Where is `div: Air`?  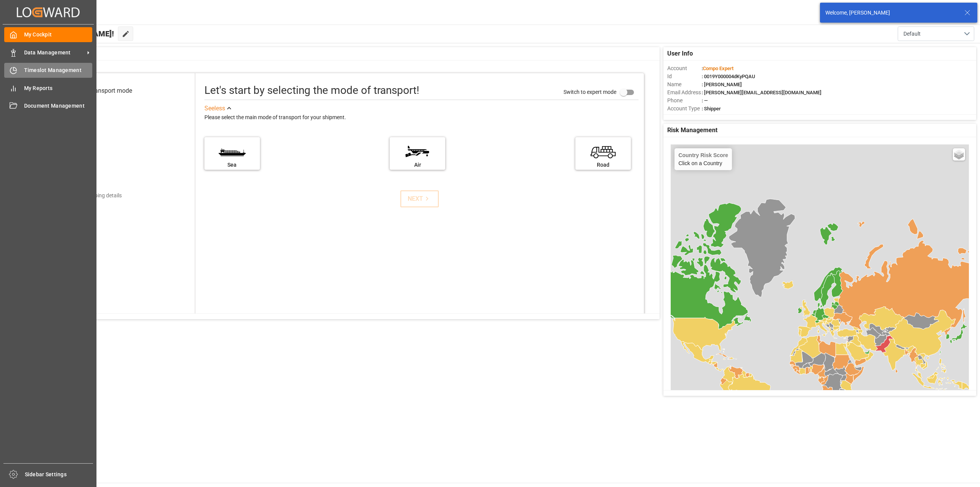
div: Air is located at coordinates (417, 165).